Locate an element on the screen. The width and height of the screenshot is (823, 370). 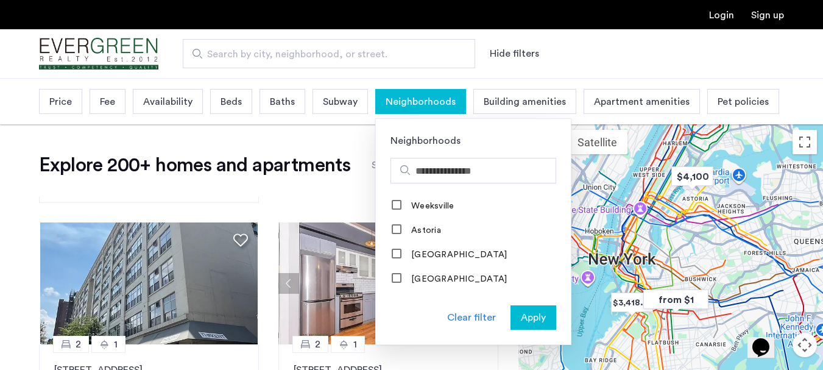
a: Login is located at coordinates (721, 15).